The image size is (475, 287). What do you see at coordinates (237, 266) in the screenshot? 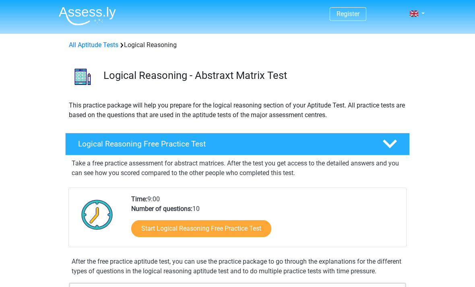
I see `div: After the free practice aptitude test, you can use the practice package to go through the explana...` at bounding box center [237, 266].